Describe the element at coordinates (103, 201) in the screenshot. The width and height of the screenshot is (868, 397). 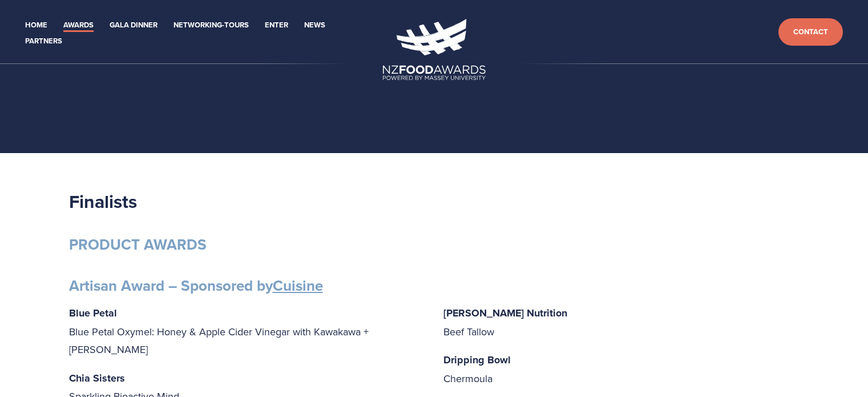
I see `strong: Finalists` at that location.